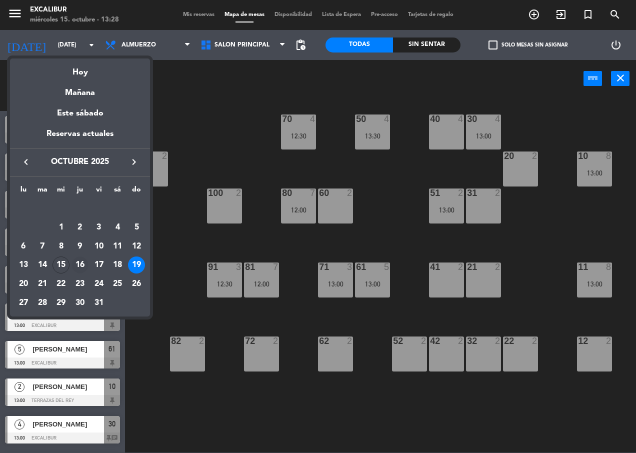  I want to click on th: miércoles, so click(61, 191).